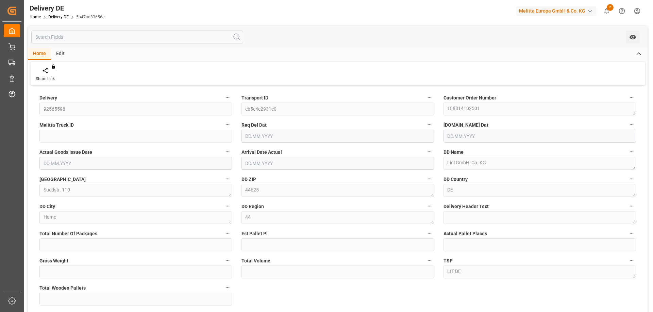 This screenshot has height=312, width=653. What do you see at coordinates (631, 234) in the screenshot?
I see `button: Actual Pallet Places` at bounding box center [631, 234].